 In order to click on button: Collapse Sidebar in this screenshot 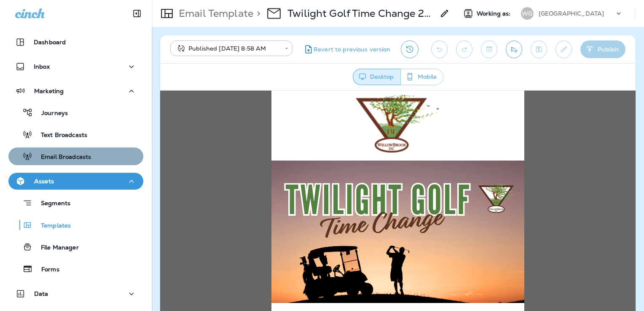, I will do `click(137, 14)`.